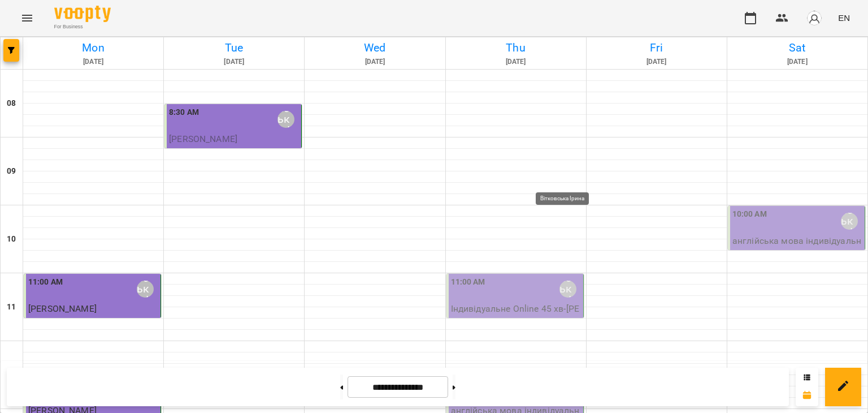 This screenshot has height=413, width=868. Describe the element at coordinates (12, 307) in the screenshot. I see `h6: 11` at that location.